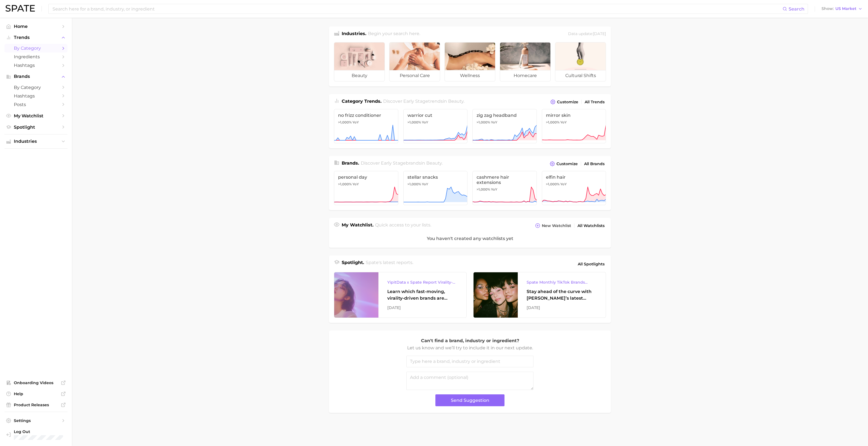  What do you see at coordinates (36, 421) in the screenshot?
I see `span: Settings` at bounding box center [36, 421].